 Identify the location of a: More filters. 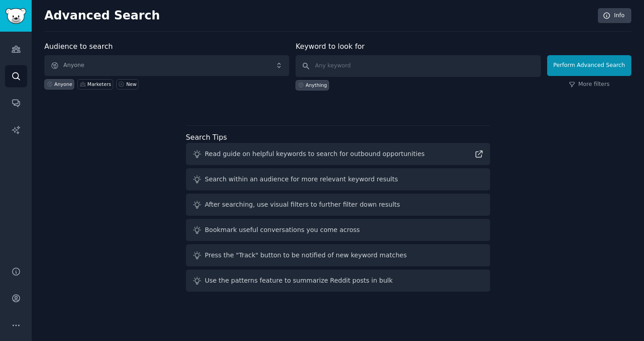
(589, 85).